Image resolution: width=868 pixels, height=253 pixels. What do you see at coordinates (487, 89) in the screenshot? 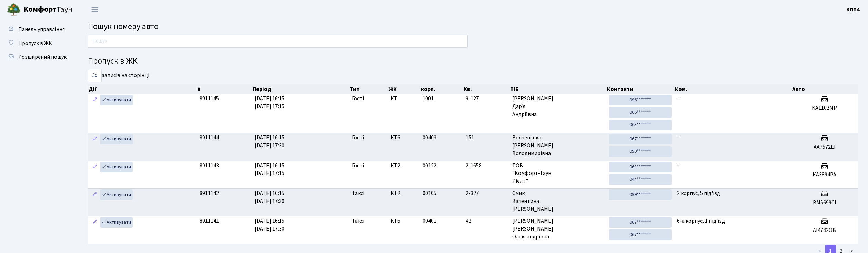
I see `th: Кв.` at bounding box center [487, 89].